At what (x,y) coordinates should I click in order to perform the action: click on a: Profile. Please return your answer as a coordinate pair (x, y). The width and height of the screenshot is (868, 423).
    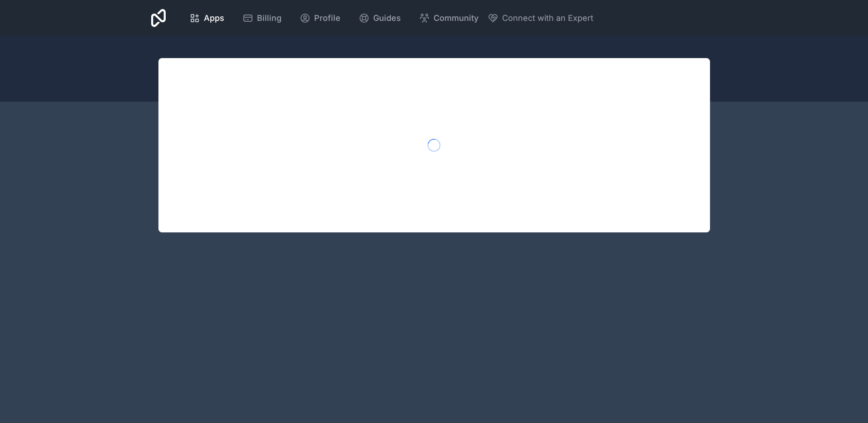
    Looking at the image, I should click on (320, 18).